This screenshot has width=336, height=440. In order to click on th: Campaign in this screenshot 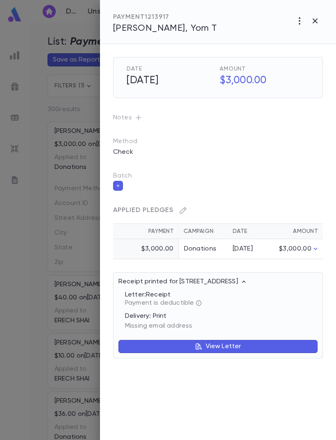, I will do `click(203, 231)`.